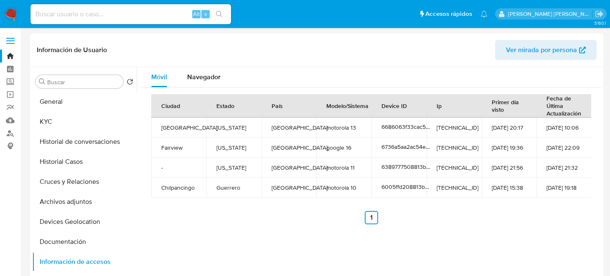  Describe the element at coordinates (545, 50) in the screenshot. I see `button: Ver mirada por persona` at that location.